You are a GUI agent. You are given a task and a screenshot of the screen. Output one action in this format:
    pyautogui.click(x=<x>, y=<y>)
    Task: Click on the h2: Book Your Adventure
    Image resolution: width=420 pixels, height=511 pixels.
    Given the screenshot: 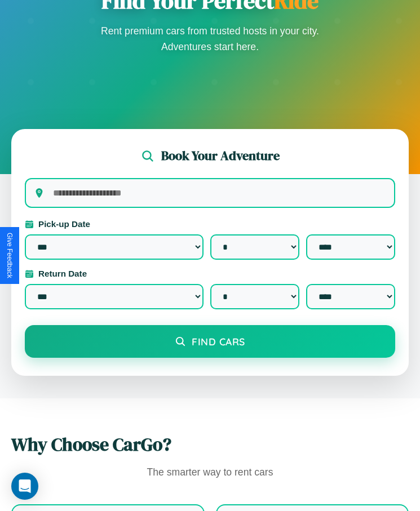 What is the action you would take?
    pyautogui.click(x=220, y=155)
    